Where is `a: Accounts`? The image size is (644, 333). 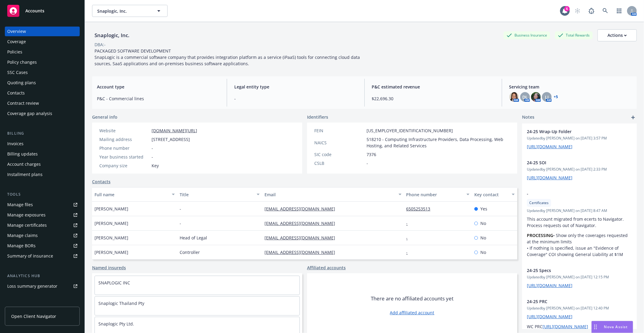
a: Accounts is located at coordinates (42, 11).